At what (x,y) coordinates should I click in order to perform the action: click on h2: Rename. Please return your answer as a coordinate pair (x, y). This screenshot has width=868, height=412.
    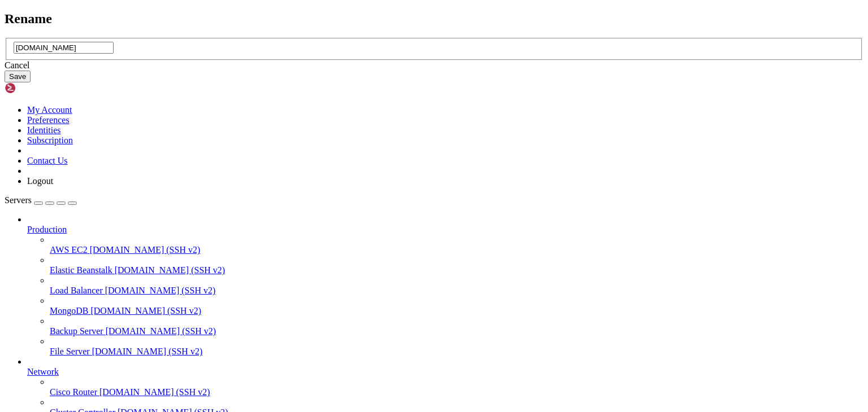
    Looking at the image, I should click on (434, 18).